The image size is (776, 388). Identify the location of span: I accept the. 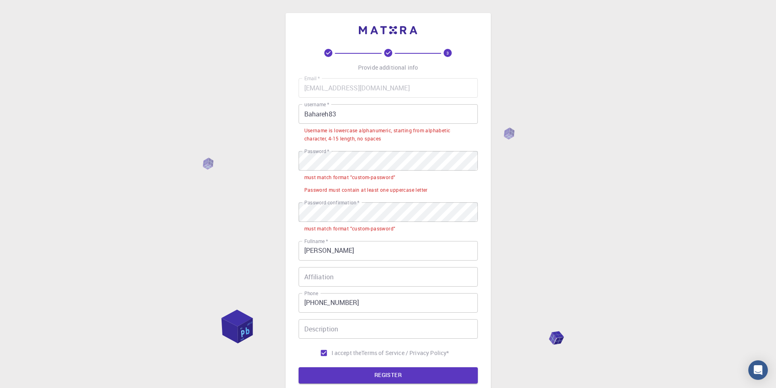
(347, 353).